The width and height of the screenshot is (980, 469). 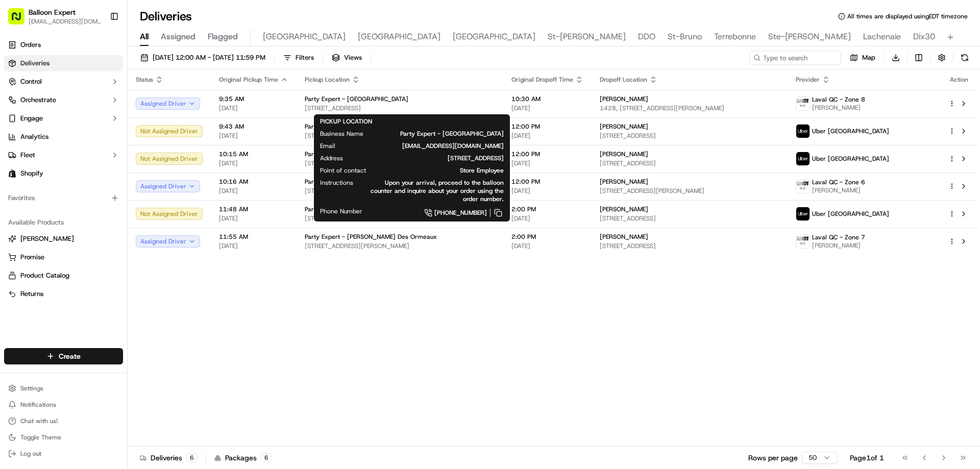 I want to click on a: 📗Knowledge Base, so click(x=44, y=233).